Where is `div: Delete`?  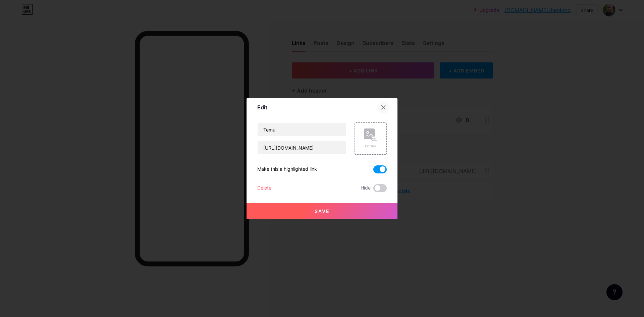 div: Delete is located at coordinates (264, 188).